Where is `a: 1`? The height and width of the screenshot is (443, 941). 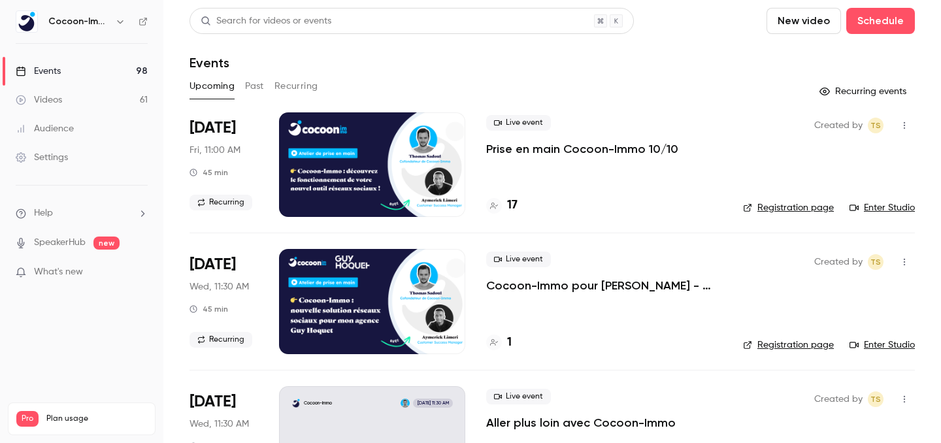 a: 1 is located at coordinates (499, 342).